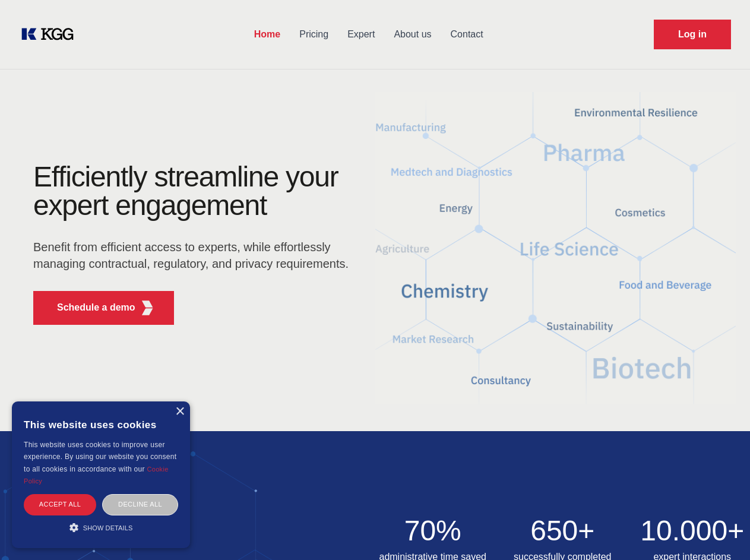  I want to click on a: Contact, so click(467, 34).